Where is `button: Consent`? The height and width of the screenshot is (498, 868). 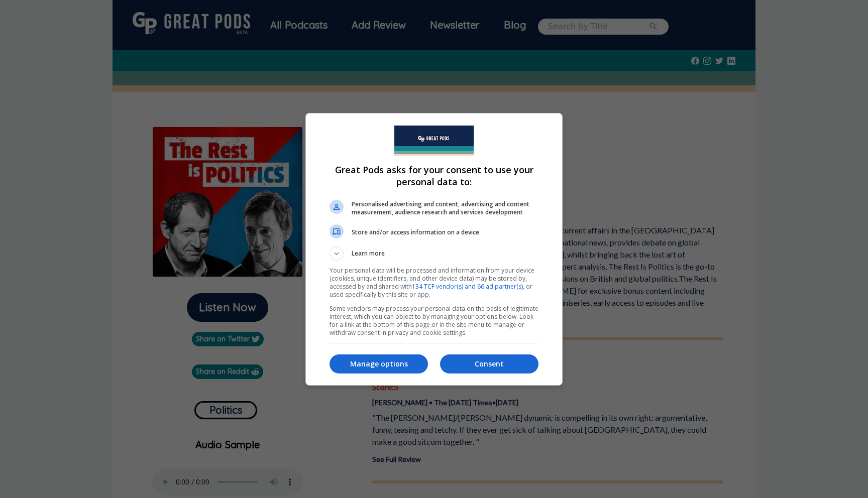 button: Consent is located at coordinates (489, 364).